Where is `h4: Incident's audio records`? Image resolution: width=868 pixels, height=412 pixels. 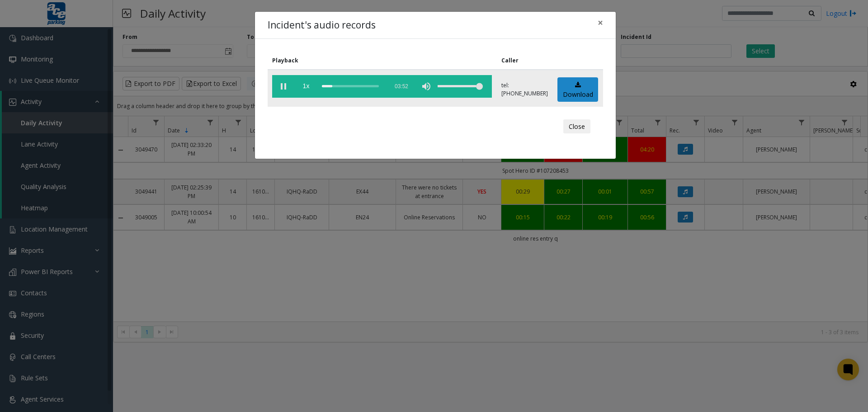
h4: Incident's audio records is located at coordinates (321, 25).